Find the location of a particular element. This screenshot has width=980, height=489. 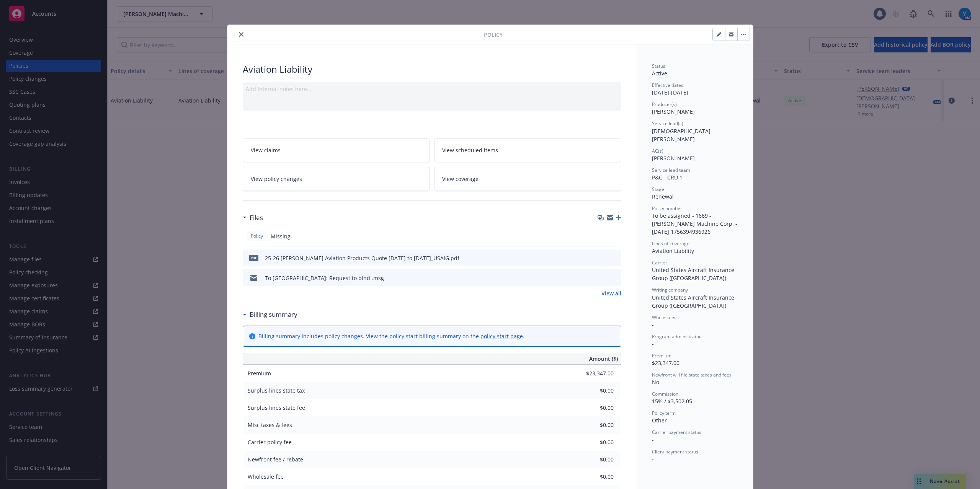

div: Add internal notes here... is located at coordinates (432, 89).